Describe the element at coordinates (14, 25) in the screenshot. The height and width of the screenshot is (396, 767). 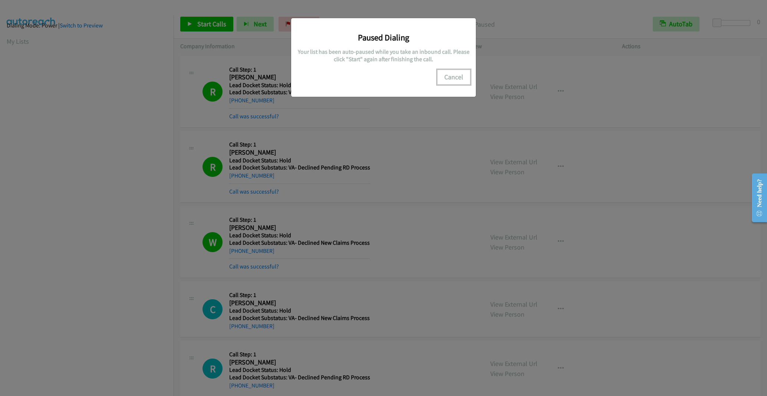
I see `div: Need help?` at that location.